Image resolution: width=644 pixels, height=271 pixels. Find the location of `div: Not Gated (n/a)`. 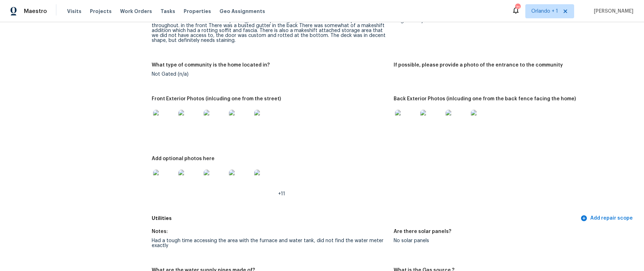

div: Not Gated (n/a) is located at coordinates (270, 74).